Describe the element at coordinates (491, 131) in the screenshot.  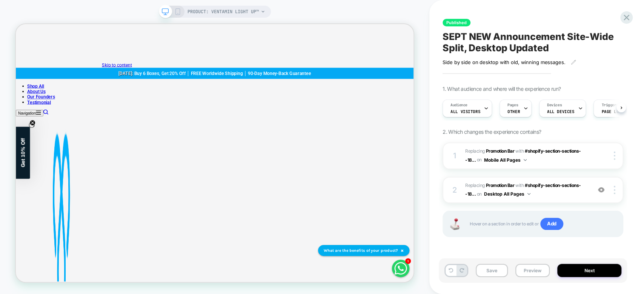
I see `span: 2. Which changes the experience contains?` at that location.